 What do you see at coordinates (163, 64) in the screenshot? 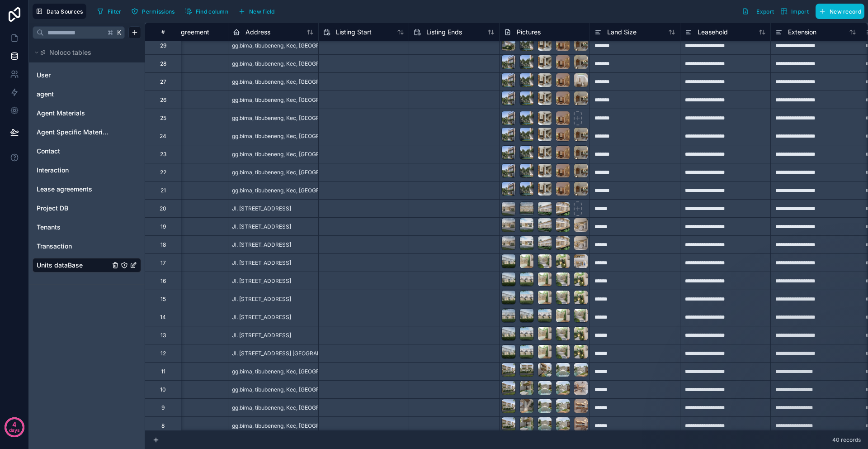
I see `div: 28` at bounding box center [163, 64].